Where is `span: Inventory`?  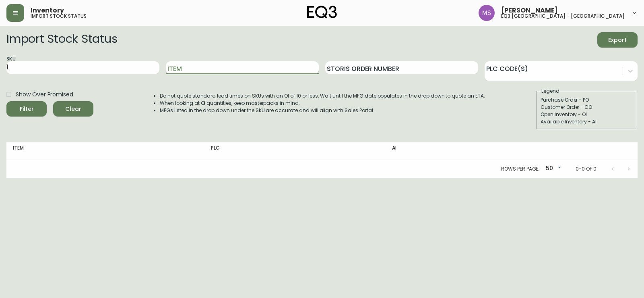
span: Inventory is located at coordinates (48, 10).